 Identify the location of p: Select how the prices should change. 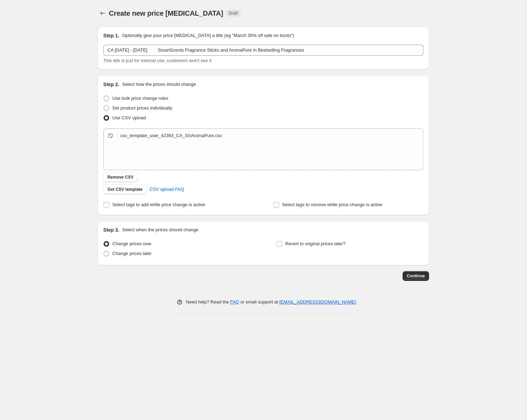
(159, 84).